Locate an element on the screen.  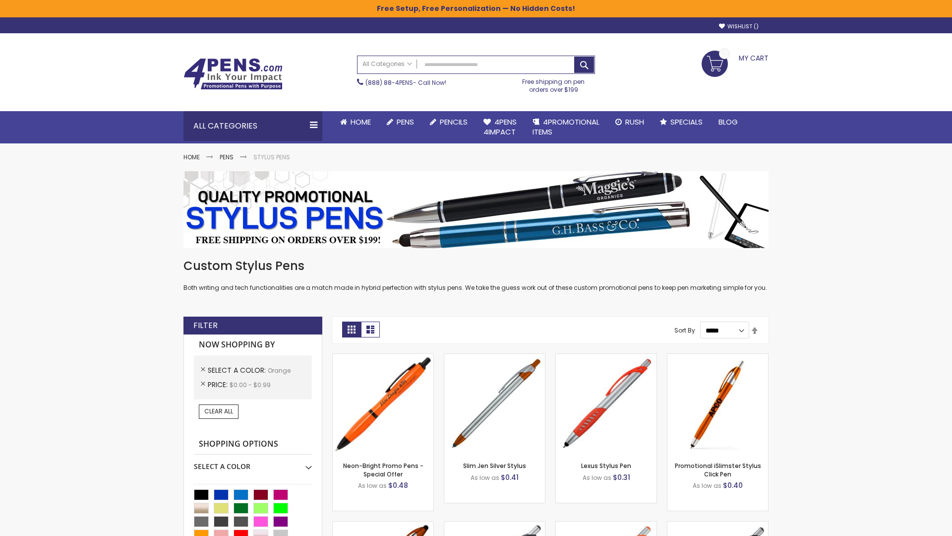
span: $0.48 is located at coordinates (398, 485).